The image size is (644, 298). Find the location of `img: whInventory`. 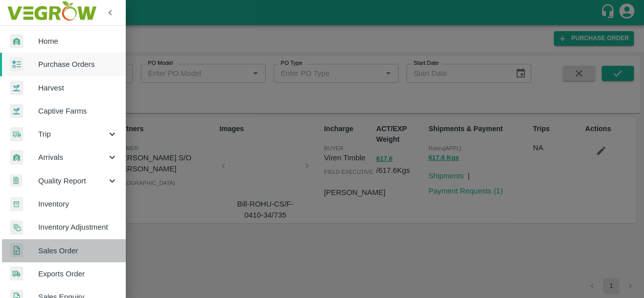

img: whInventory is located at coordinates (16, 204).